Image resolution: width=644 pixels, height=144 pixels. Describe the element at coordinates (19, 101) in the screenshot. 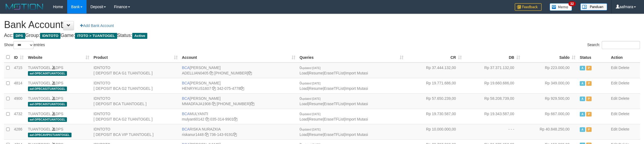

I see `td: 4900` at that location.